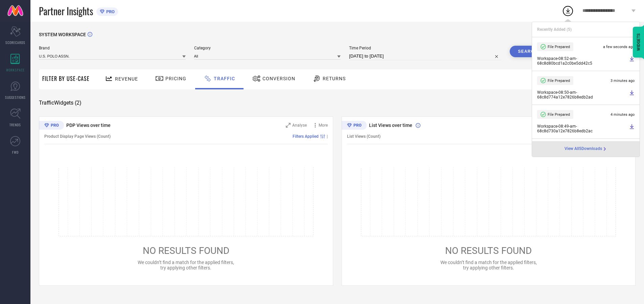  What do you see at coordinates (568, 11) in the screenshot?
I see `div: Open download list` at bounding box center [568, 11].